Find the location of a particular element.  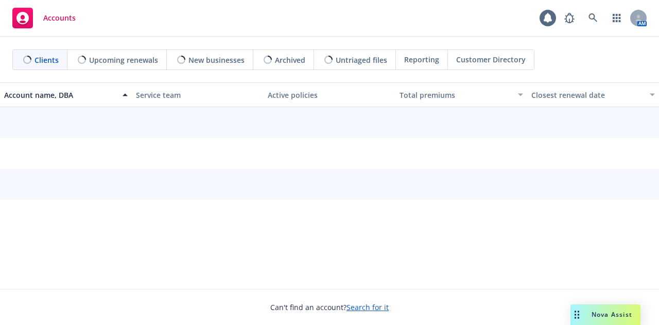

div: Closest renewal date is located at coordinates (587, 95).